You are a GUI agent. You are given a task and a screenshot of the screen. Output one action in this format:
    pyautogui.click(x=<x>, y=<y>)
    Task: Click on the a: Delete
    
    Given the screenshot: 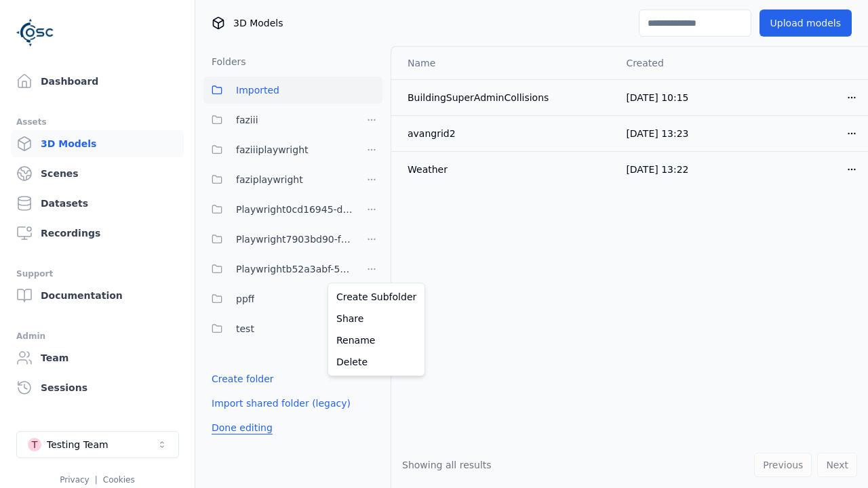 What is the action you would take?
    pyautogui.click(x=376, y=362)
    